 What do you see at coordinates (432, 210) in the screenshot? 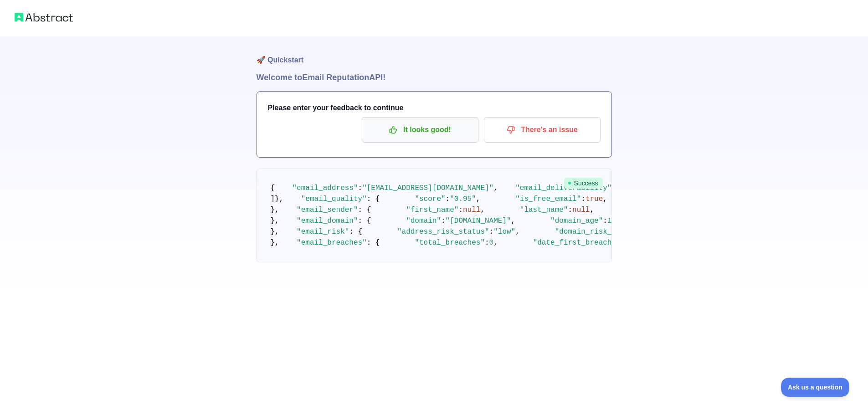
I see `span: "first_name"` at bounding box center [432, 210].